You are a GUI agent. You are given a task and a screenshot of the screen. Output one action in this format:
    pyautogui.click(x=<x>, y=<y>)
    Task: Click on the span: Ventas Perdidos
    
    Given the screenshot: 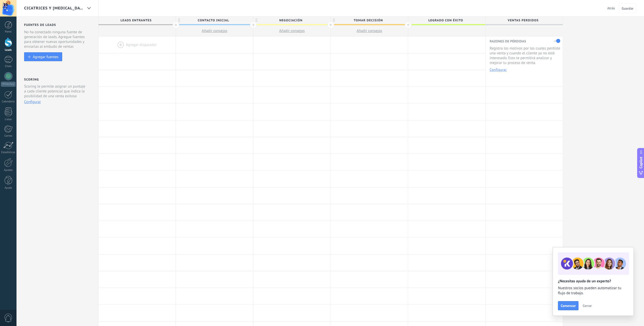 What is the action you would take?
    pyautogui.click(x=523, y=21)
    